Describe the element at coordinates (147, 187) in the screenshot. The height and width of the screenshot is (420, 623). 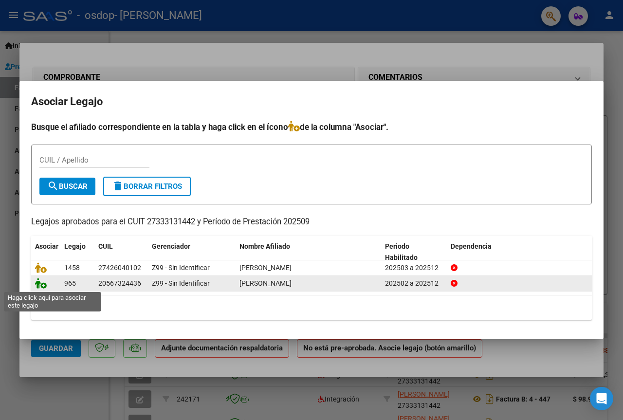
I see `span: Borrar Filtros` at that location.